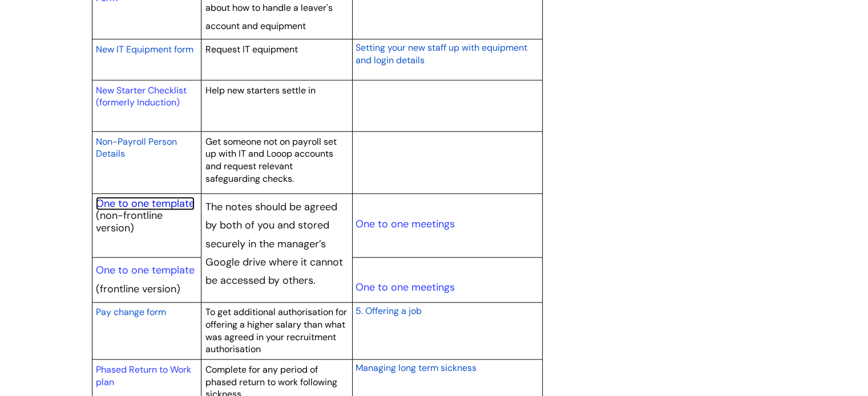 Image resolution: width=868 pixels, height=396 pixels. I want to click on a: Pay change form, so click(131, 312).